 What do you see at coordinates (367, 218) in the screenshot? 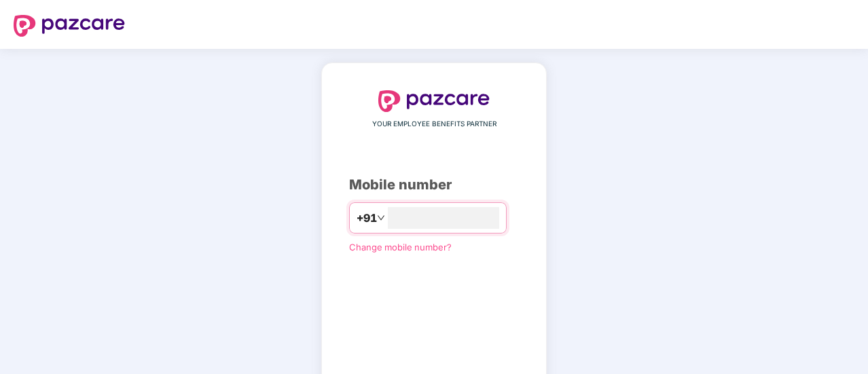
I see `span: +91` at bounding box center [367, 218].